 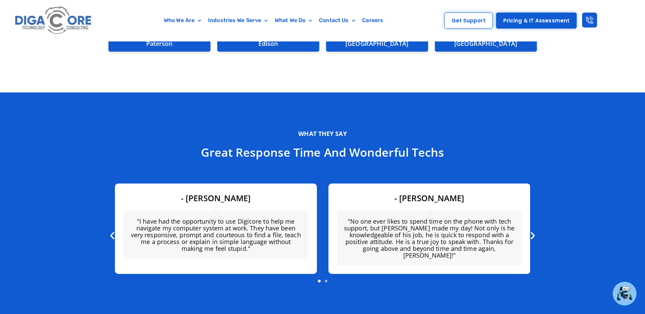 What do you see at coordinates (536, 20) in the screenshot?
I see `a: Pricing & IT Assessment` at bounding box center [536, 20].